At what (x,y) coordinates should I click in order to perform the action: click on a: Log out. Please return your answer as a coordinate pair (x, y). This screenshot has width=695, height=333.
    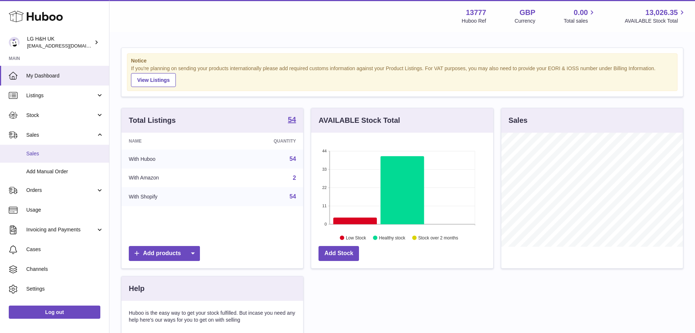
    Looking at the image, I should click on (54, 312).